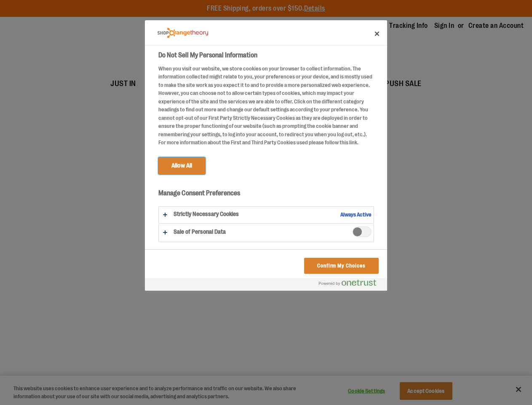 The height and width of the screenshot is (405, 532). What do you see at coordinates (347, 282) in the screenshot?
I see `img: Powered by OneTrust Opens in a new Tab` at bounding box center [347, 282].